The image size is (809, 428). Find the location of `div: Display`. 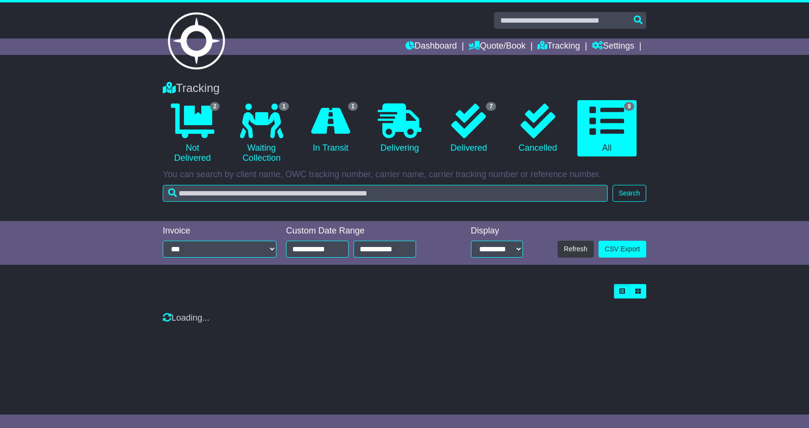

div: Display is located at coordinates (497, 231).